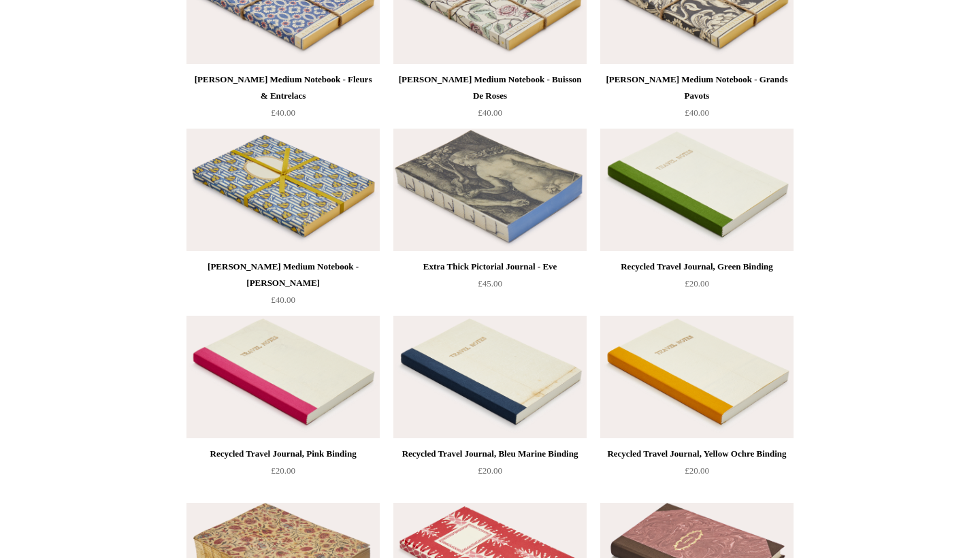  Describe the element at coordinates (283, 190) in the screenshot. I see `img: Antoinette Poisson Medium Notebook - Tison` at that location.